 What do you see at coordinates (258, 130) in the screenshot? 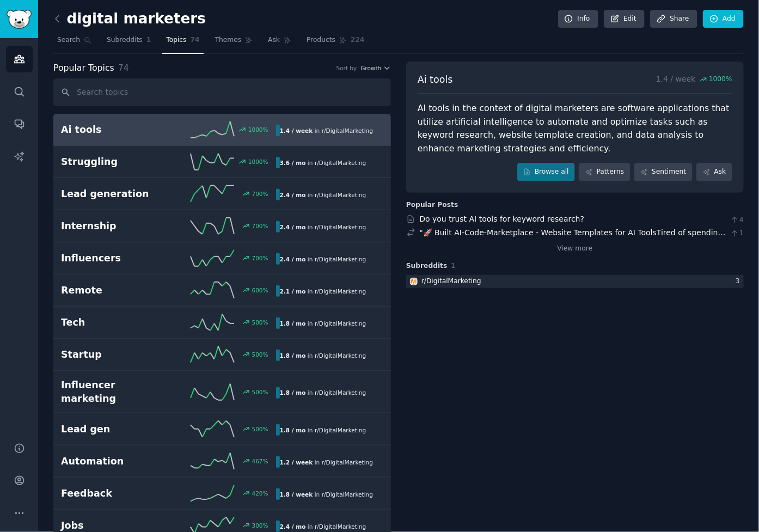
I see `div: 1000 %` at bounding box center [258, 130].